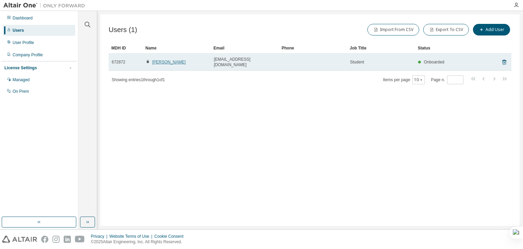 This screenshot has width=523, height=249. Describe the element at coordinates (381, 48) in the screenshot. I see `div: Job Title` at that location.